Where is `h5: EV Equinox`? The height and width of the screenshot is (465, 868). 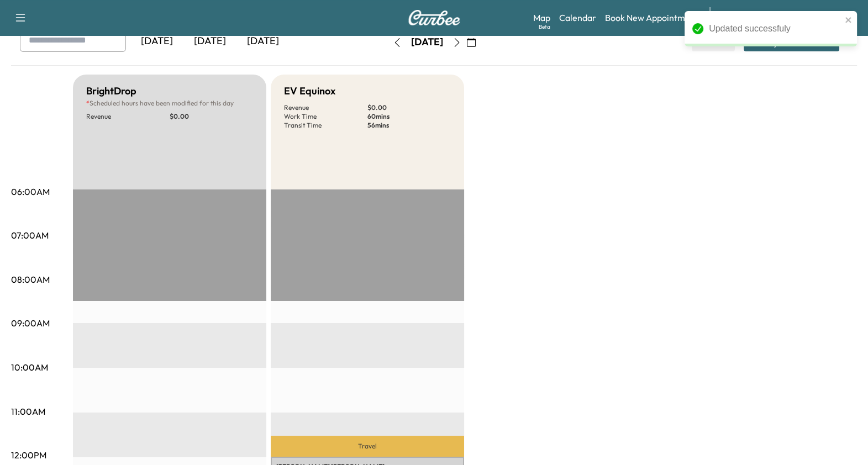 h5: EV Equinox is located at coordinates (309, 91).